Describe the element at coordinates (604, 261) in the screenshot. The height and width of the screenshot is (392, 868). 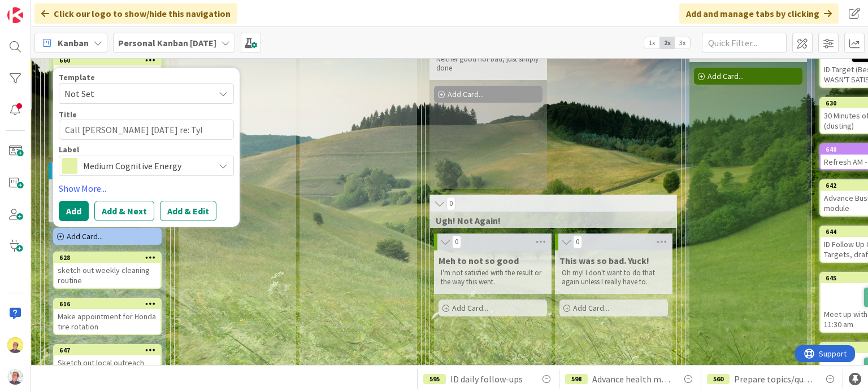
I see `span: This was so bad. Yuck!` at that location.